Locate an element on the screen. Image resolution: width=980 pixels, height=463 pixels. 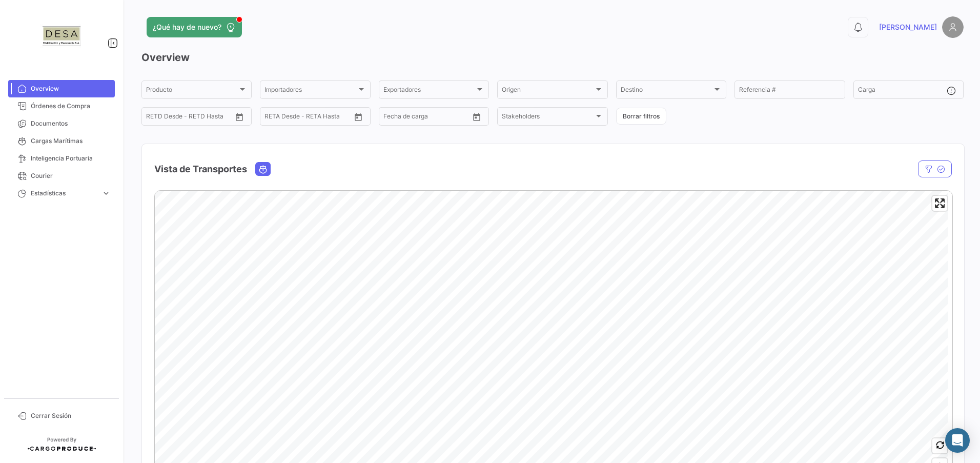
div: Abrir Intercom Messenger is located at coordinates (957, 441).